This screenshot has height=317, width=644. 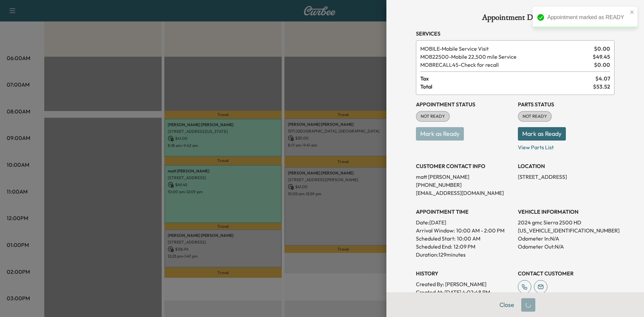 What do you see at coordinates (436, 238) in the screenshot?
I see `p: Scheduled Start:` at bounding box center [436, 238].